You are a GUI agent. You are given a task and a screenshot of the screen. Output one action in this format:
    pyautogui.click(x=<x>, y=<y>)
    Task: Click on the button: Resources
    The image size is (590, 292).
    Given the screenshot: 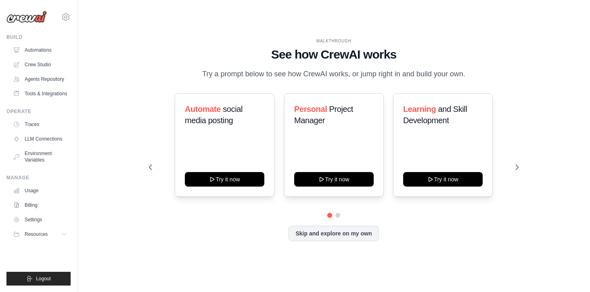 What is the action you would take?
    pyautogui.click(x=40, y=234)
    